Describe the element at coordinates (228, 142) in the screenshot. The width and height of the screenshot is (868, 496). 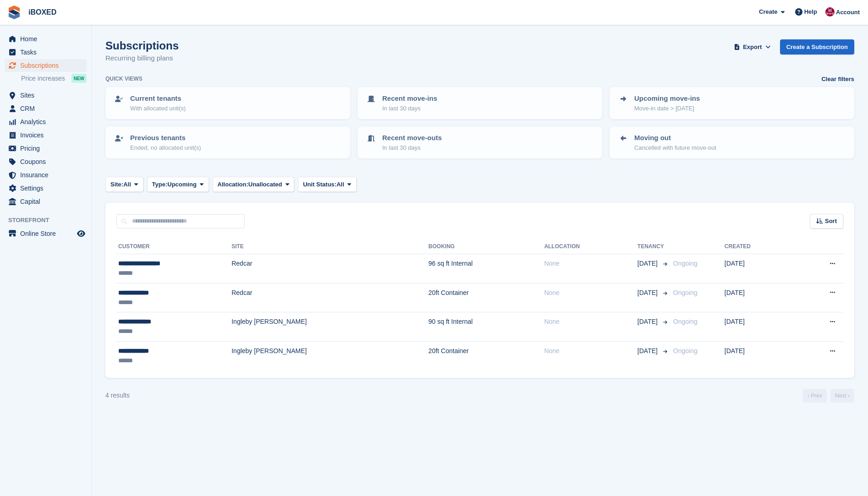
I see `a: Previous tenants Ended, no allocated unit(s)` at that location.